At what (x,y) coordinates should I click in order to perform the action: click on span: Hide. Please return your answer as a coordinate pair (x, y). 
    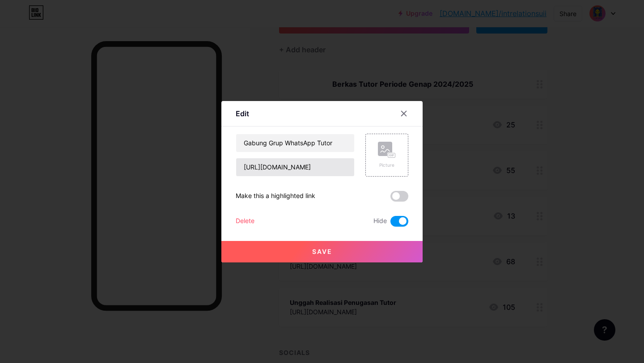
    Looking at the image, I should click on (380, 221).